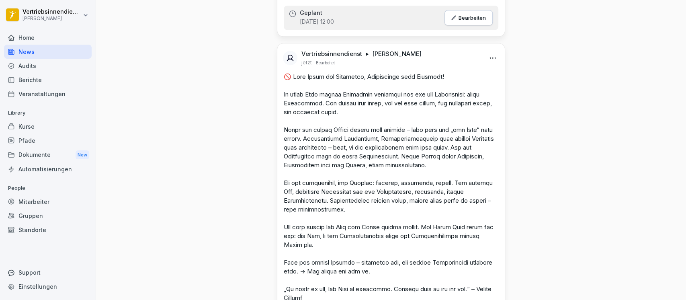 The height and width of the screenshot is (300, 686). What do you see at coordinates (48, 80) in the screenshot?
I see `a: Berichte` at bounding box center [48, 80].